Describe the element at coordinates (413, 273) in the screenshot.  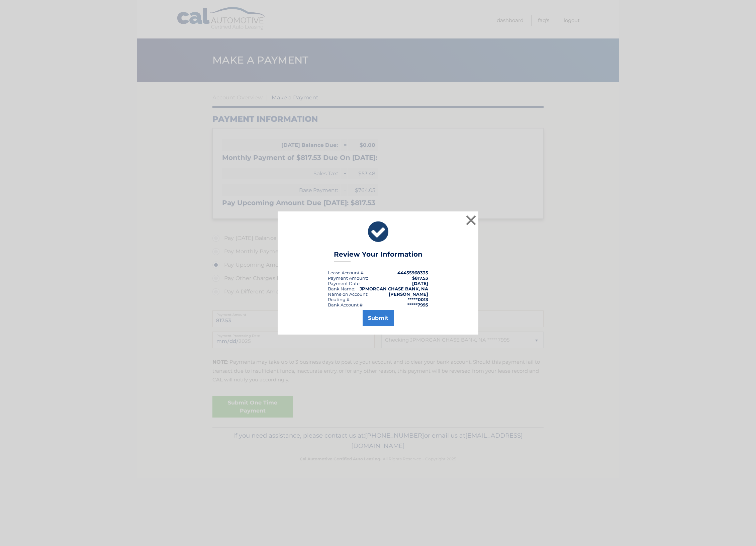
I see `strong: 44455968335` at that location.